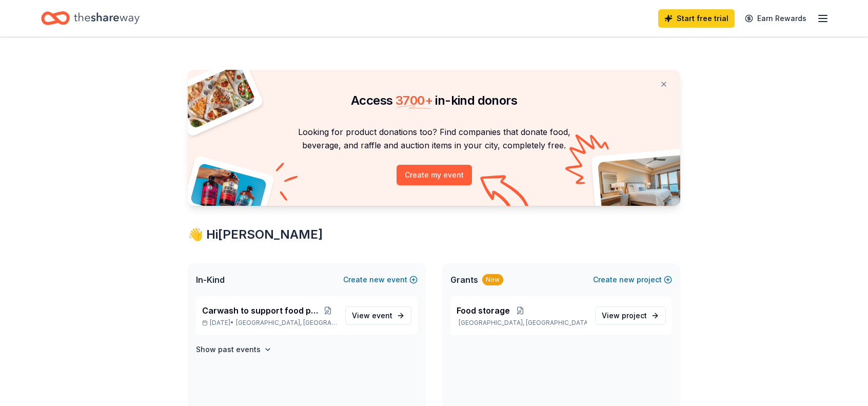 The image size is (868, 406). What do you see at coordinates (506, 194) in the screenshot?
I see `img: Curvy arrow` at bounding box center [506, 194].